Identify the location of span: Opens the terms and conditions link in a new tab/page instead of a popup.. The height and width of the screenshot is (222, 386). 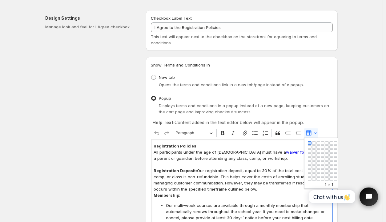
(231, 85).